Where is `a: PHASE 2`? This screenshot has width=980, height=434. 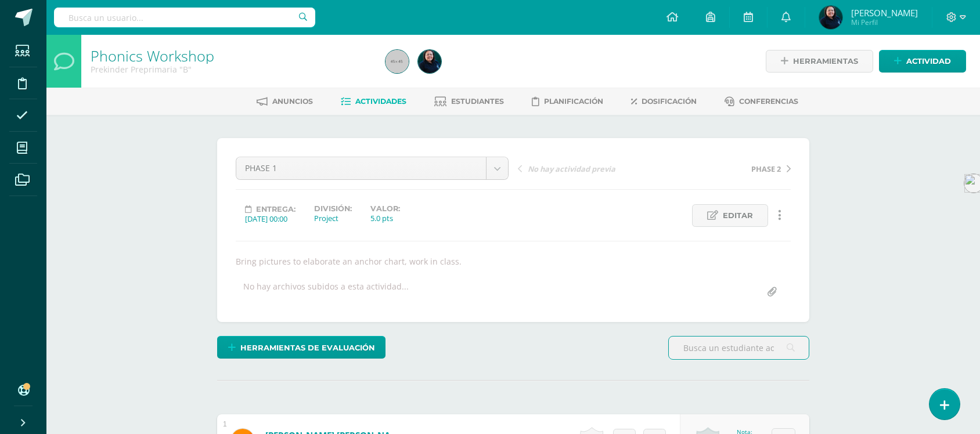 a: PHASE 2 is located at coordinates (722, 168).